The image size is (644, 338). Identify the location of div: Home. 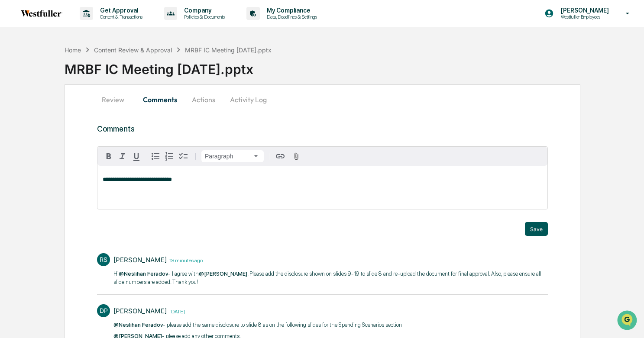
(73, 50).